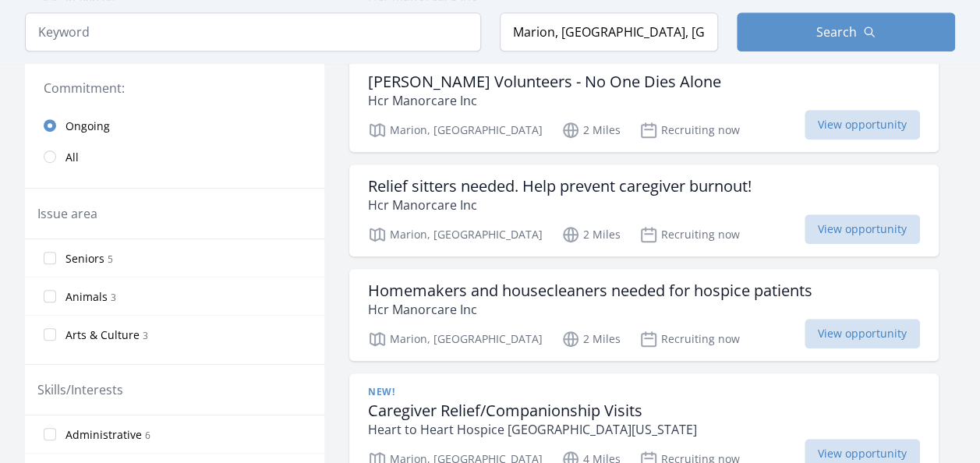 The width and height of the screenshot is (980, 463). Describe the element at coordinates (110, 258) in the screenshot. I see `span: 5` at that location.